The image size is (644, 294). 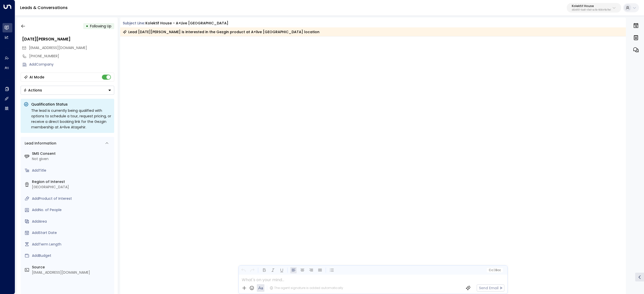 I want to click on span: Subject Line:, so click(x=134, y=23).